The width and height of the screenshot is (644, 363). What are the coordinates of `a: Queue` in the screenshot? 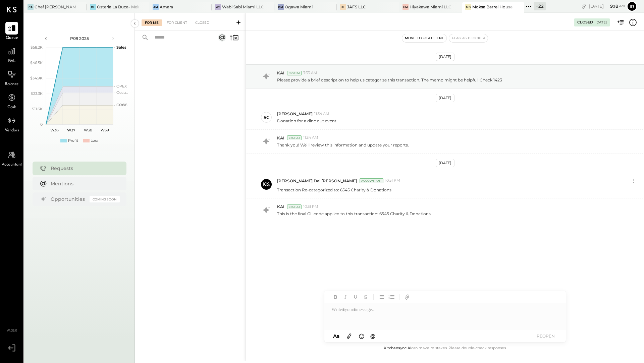 It's located at (12, 32).